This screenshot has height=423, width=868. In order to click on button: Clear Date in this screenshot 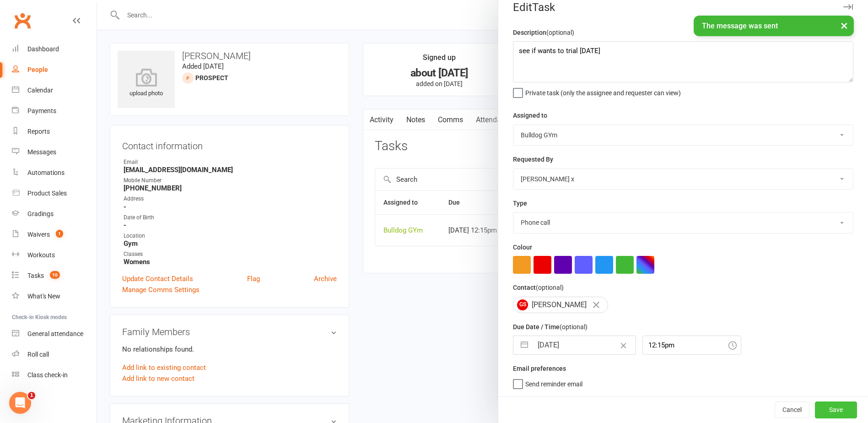, I will do `click(623, 345)`.